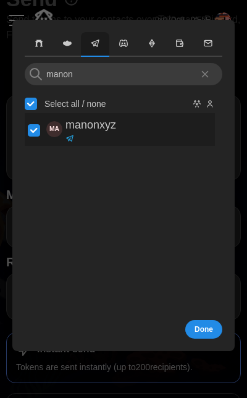  I want to click on button: Done, so click(204, 329).